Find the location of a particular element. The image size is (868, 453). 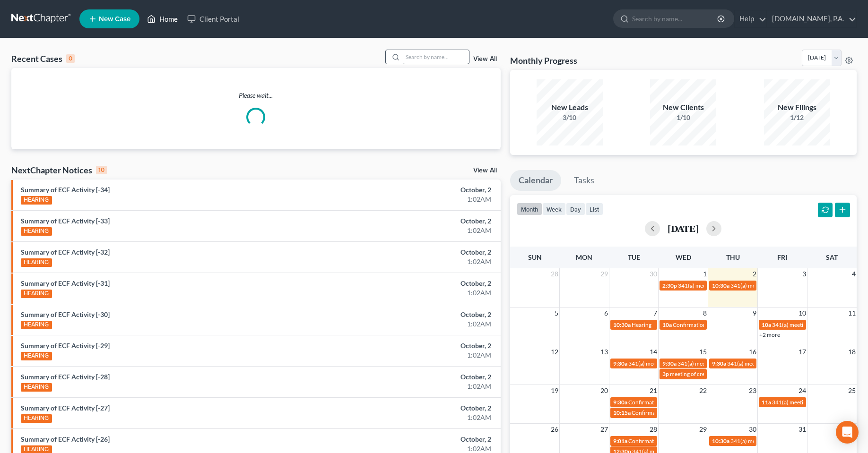

a: Tasks is located at coordinates (583, 181).